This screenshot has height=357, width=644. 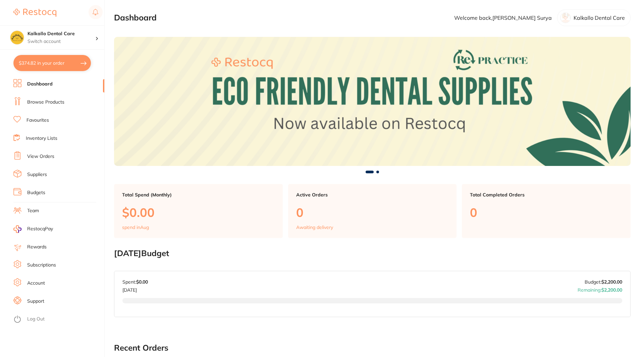 I want to click on a: Restocq Logo, so click(x=35, y=13).